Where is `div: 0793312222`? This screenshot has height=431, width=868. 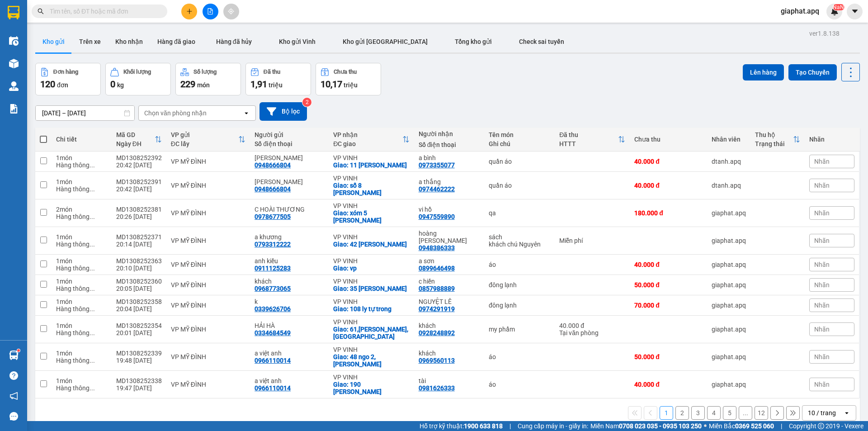
div: 0793312222 is located at coordinates (273, 244).